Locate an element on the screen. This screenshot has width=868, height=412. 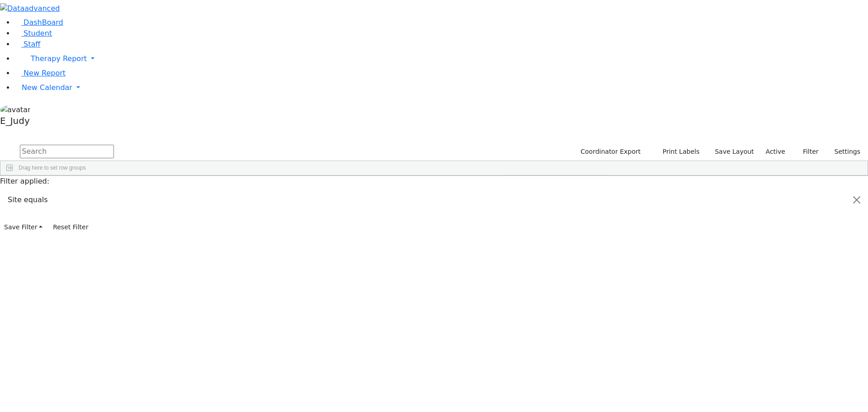
button: Filter is located at coordinates (807, 152).